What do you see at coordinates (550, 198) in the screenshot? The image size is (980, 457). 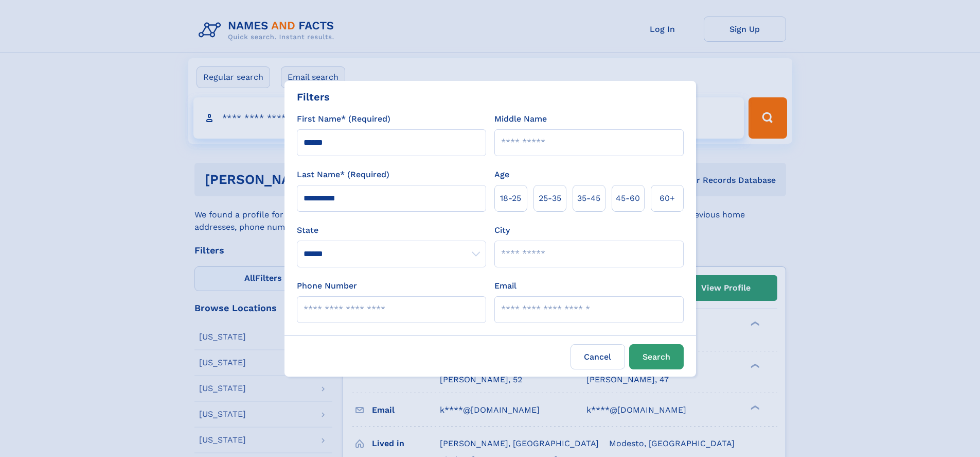 I see `span: 25‑35` at bounding box center [550, 198].